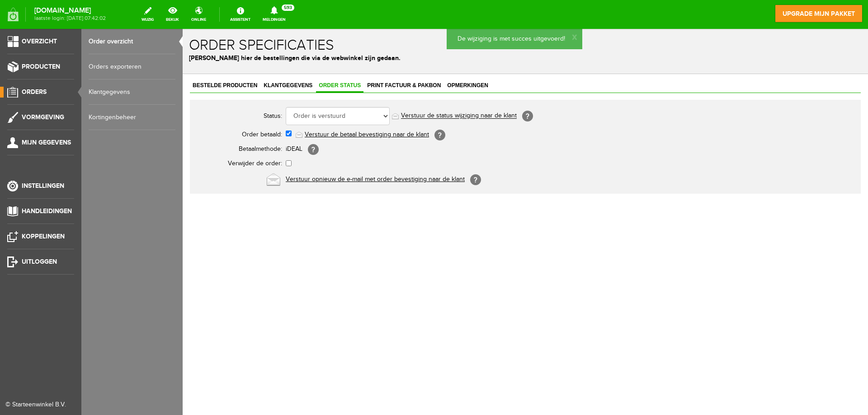 Image resolution: width=868 pixels, height=415 pixels. I want to click on a: x, so click(392, 8).